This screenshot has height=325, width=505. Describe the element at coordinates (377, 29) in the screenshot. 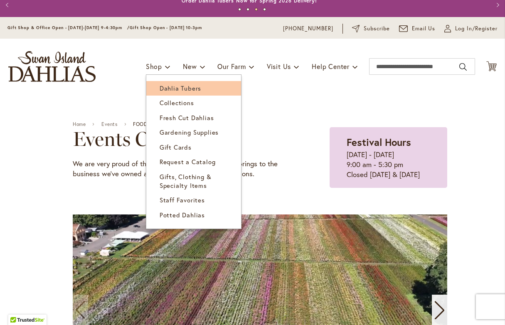

I see `span: Subscribe` at that location.